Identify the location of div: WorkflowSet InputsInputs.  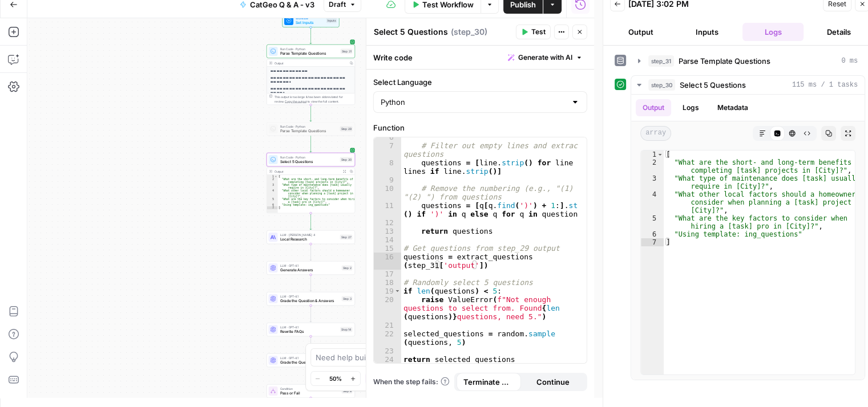
(310, 21).